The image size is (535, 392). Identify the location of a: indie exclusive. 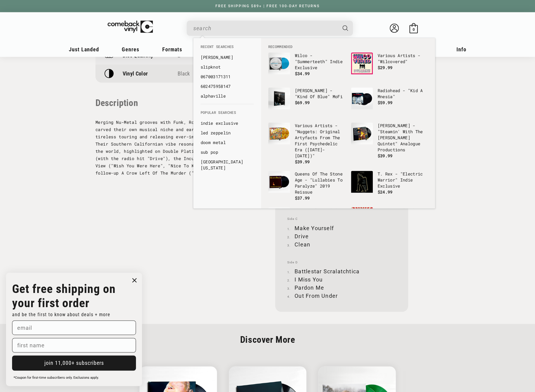
(227, 123).